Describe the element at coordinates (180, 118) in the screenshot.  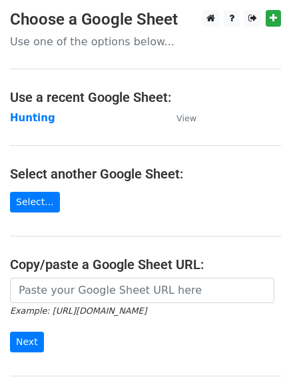
I see `a: View` at that location.